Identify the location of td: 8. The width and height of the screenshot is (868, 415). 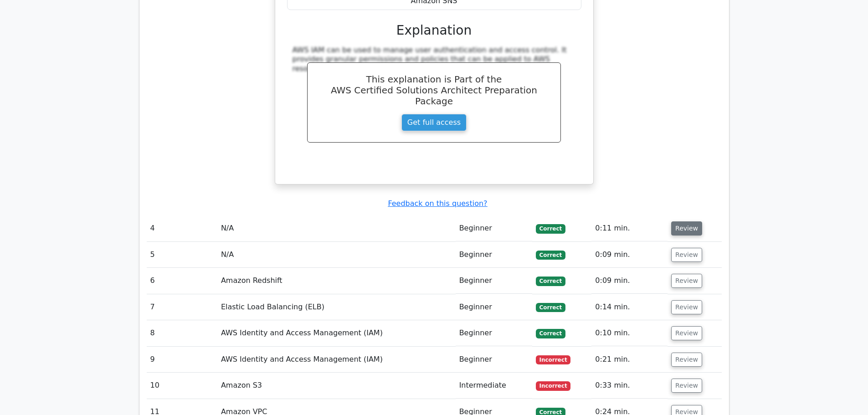
(182, 333).